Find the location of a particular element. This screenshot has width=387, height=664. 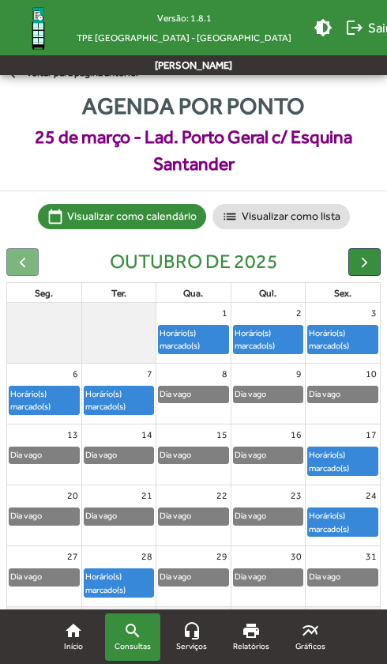

mat-chip: Visualizar como calendário is located at coordinates (122, 217).